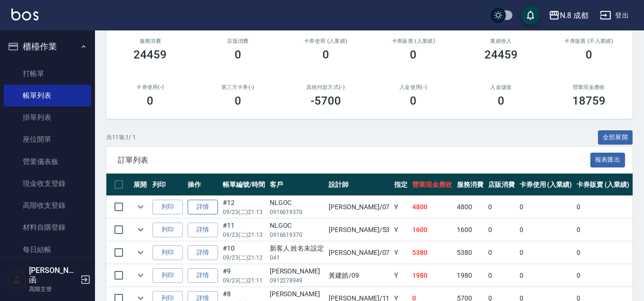 This screenshot has height=301, width=644. Describe the element at coordinates (359, 275) in the screenshot. I see `td: 黃建皓 /09` at that location.